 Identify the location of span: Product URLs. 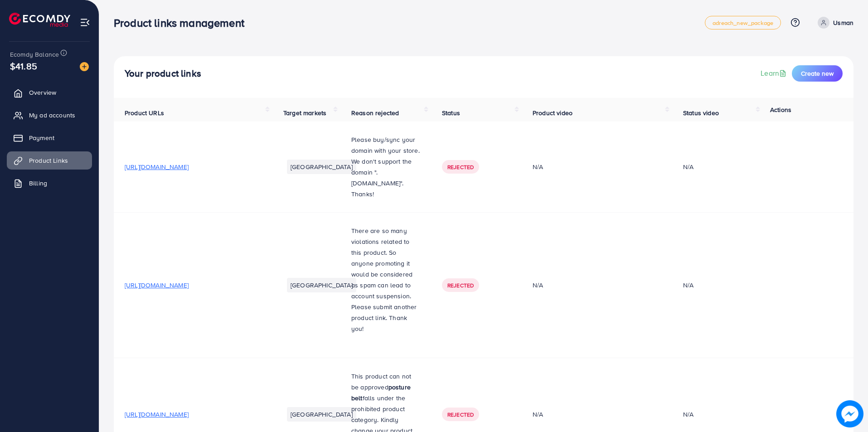
(144, 113).